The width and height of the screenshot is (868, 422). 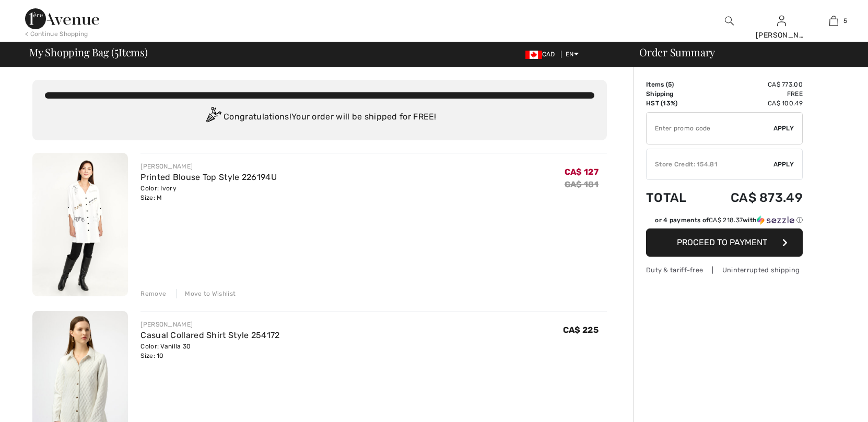 What do you see at coordinates (153, 294) in the screenshot?
I see `div: Remove` at bounding box center [153, 294].